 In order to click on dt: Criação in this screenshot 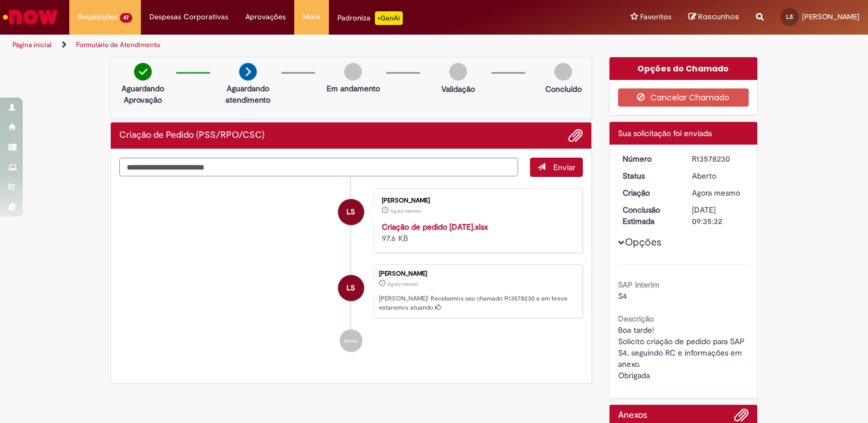, I will do `click(648, 193)`.